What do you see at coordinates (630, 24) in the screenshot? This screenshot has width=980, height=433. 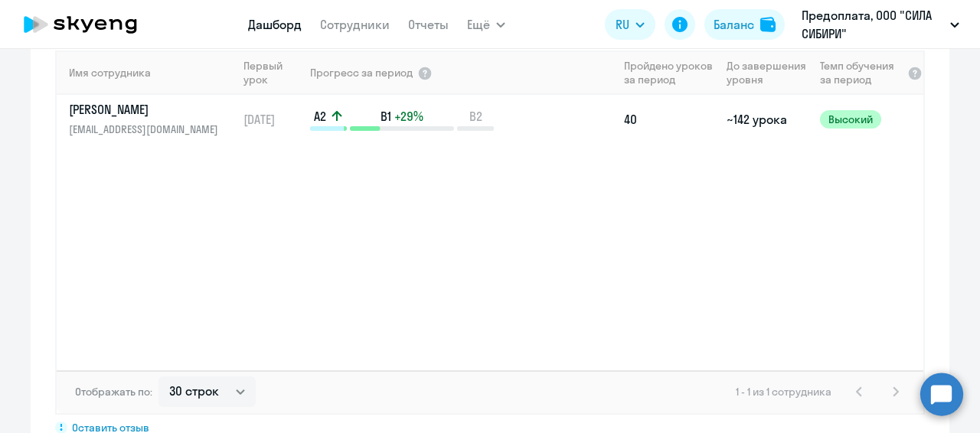 I see `button: RU` at bounding box center [630, 24].